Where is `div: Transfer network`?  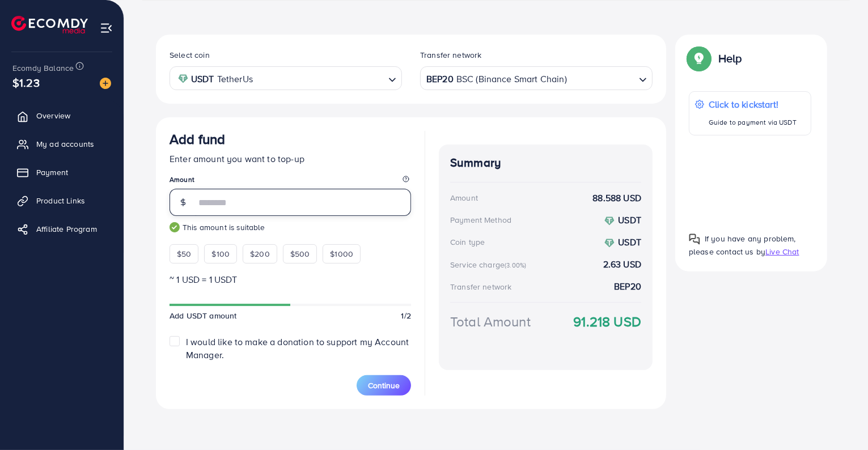
div: Transfer network is located at coordinates (480, 286).